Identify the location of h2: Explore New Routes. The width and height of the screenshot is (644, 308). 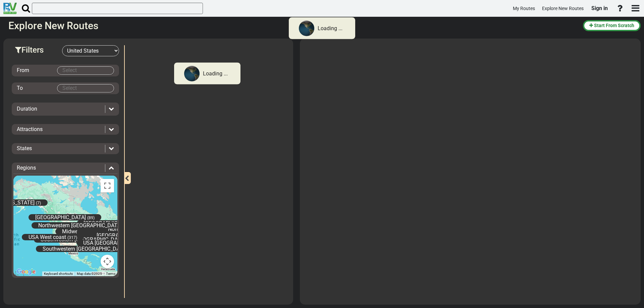
(293, 25).